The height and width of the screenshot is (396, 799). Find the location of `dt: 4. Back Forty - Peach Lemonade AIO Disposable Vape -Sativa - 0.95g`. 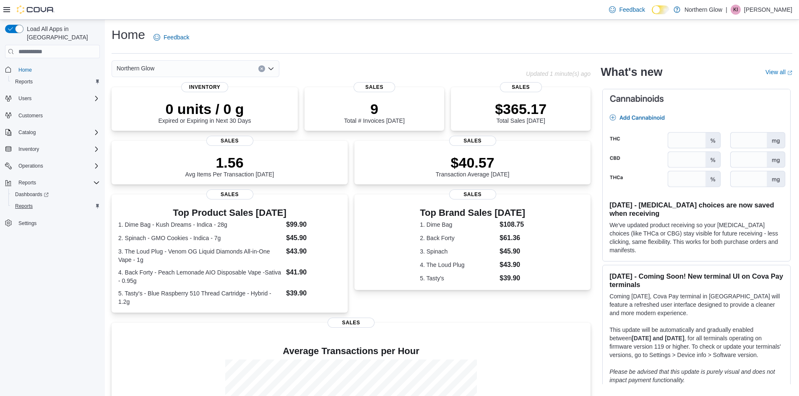

dt: 4. Back Forty - Peach Lemonade AIO Disposable Vape -Sativa - 0.95g is located at coordinates (200, 277).